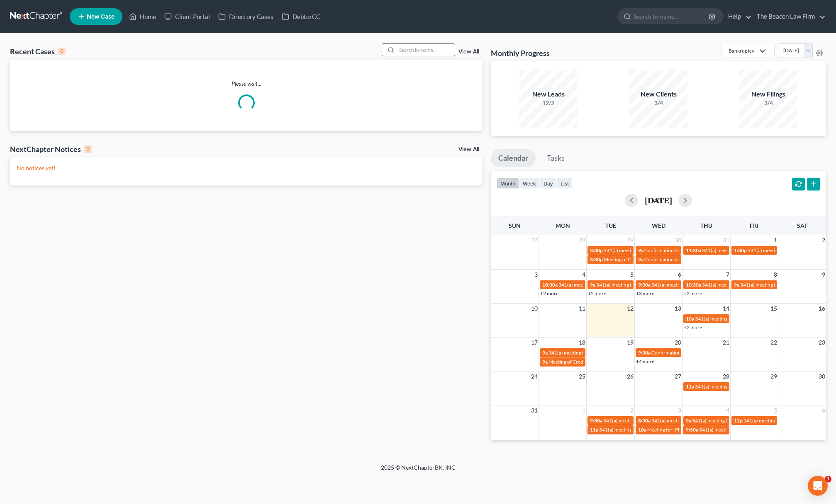 Image resolution: width=836 pixels, height=504 pixels. What do you see at coordinates (768, 94) in the screenshot?
I see `div: New Filings` at bounding box center [768, 94].